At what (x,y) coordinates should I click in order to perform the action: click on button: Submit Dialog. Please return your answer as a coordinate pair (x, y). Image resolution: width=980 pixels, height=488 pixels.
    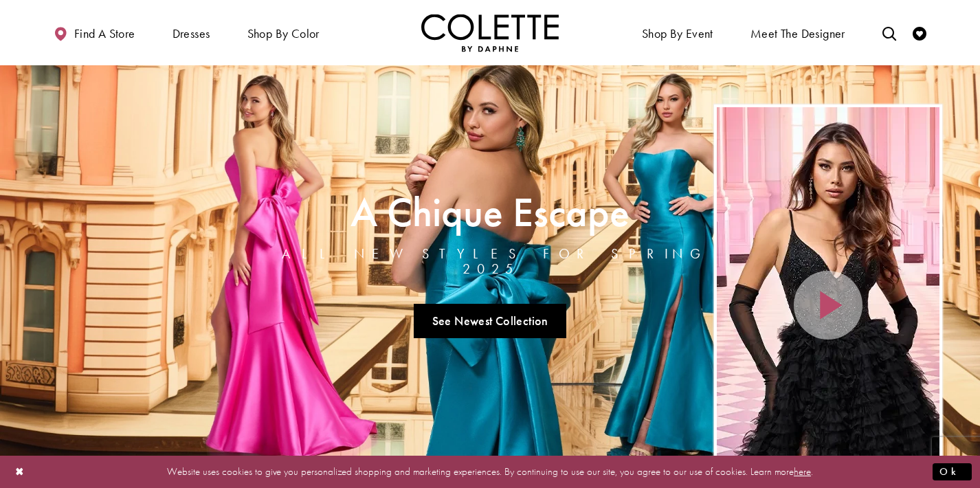
    Looking at the image, I should click on (952, 471).